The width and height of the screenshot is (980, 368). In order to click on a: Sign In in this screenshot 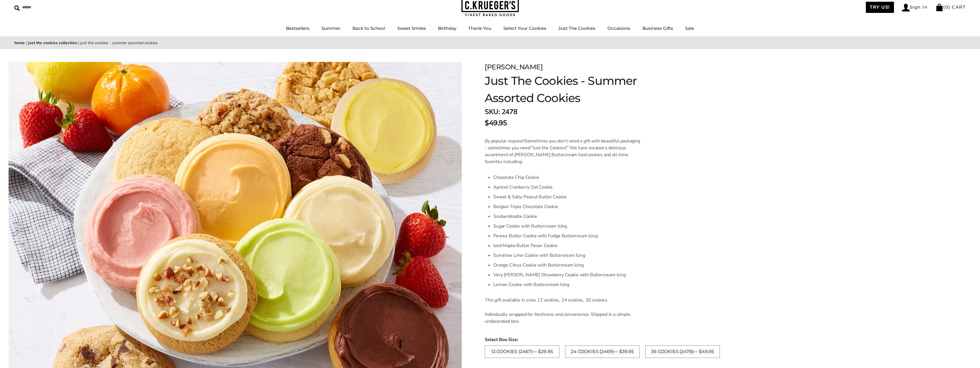, I will do `click(915, 7)`.